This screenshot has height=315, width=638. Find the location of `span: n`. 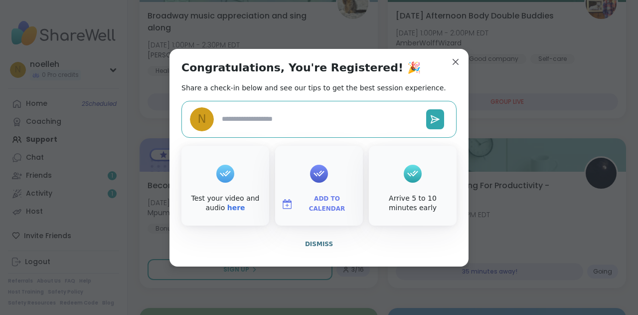

span: n is located at coordinates (201, 119).